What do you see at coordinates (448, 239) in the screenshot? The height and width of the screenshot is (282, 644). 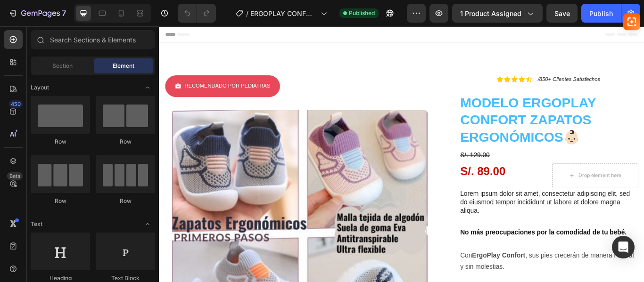 I see `strong: No más preocupaciones por la comodidad de tu bebé.` at bounding box center [448, 239].